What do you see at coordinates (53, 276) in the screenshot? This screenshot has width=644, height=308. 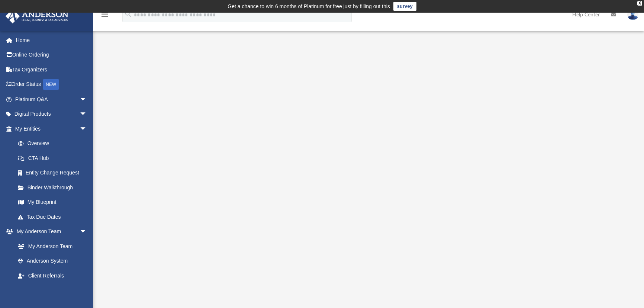 I see `a: Client Referrals` at bounding box center [53, 276].